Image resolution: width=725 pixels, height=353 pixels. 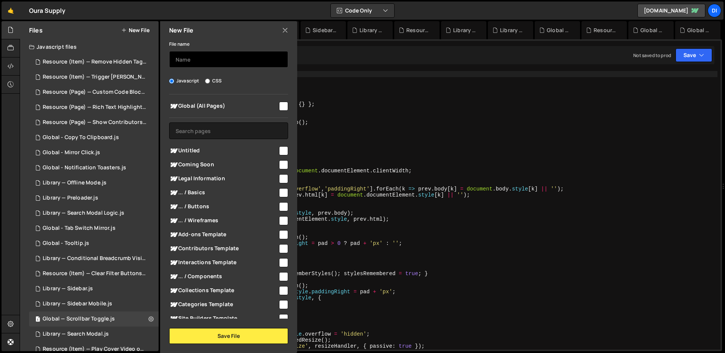 I want to click on span: ... / Wireframes, so click(x=224, y=221).